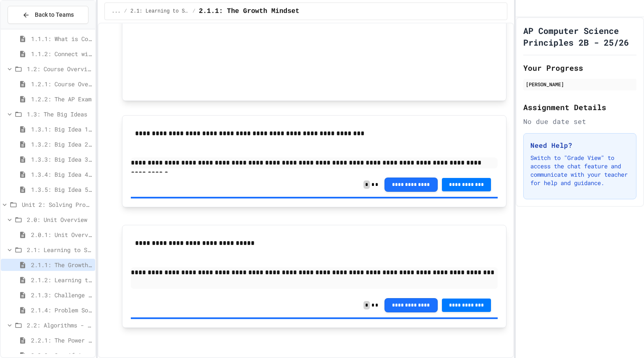  Describe the element at coordinates (580, 107) in the screenshot. I see `h2: Assignment Details` at that location.